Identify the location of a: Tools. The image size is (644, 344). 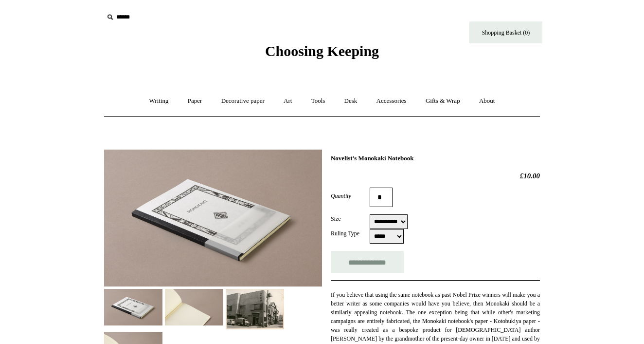
(318, 101).